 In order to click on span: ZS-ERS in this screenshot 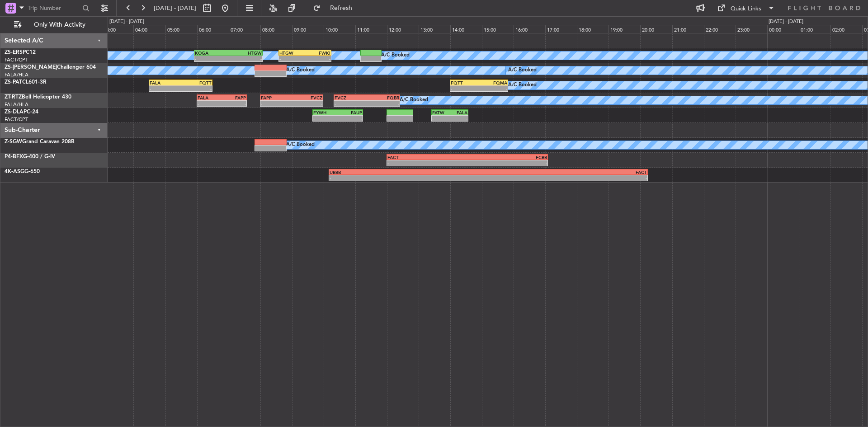, I will do `click(14, 53)`.